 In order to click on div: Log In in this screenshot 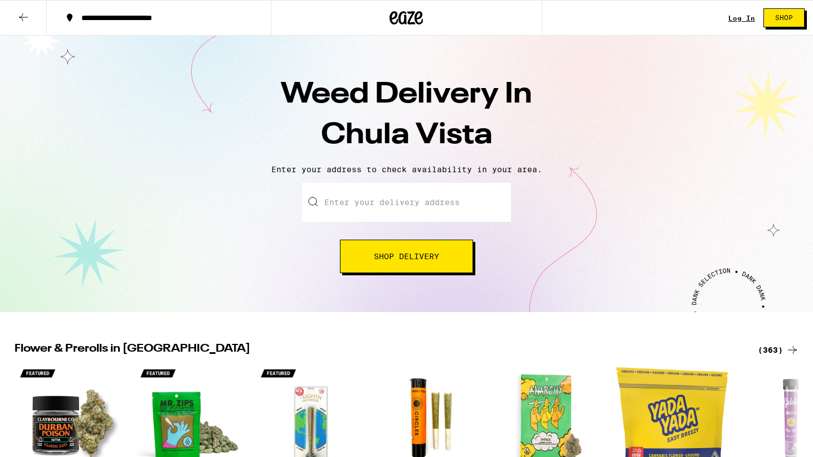, I will do `click(742, 18)`.